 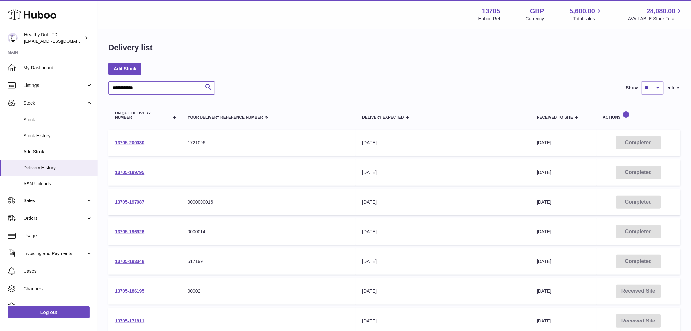 What do you see at coordinates (142, 115) in the screenshot?
I see `span: Unique Delivery Number` at bounding box center [142, 115].